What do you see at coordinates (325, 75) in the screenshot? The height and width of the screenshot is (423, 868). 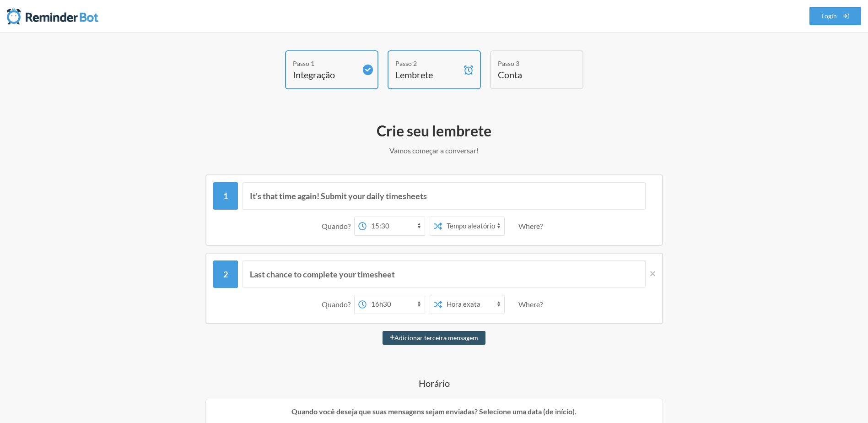 I see `h4: Integração` at bounding box center [325, 75].